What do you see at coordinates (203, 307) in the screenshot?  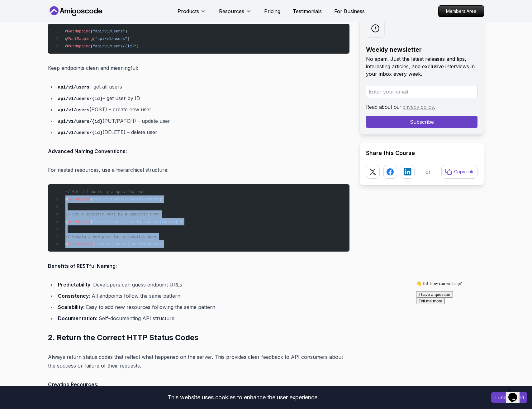 I see `li: : Easy to add new resources following the same pattern` at bounding box center [203, 307].